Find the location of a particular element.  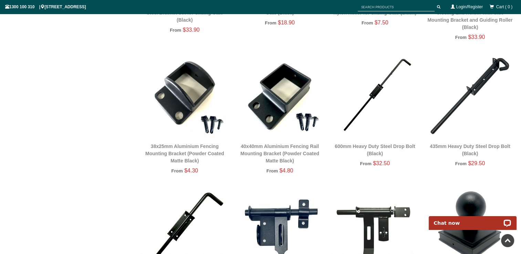

span: $32.50 is located at coordinates (381, 163).